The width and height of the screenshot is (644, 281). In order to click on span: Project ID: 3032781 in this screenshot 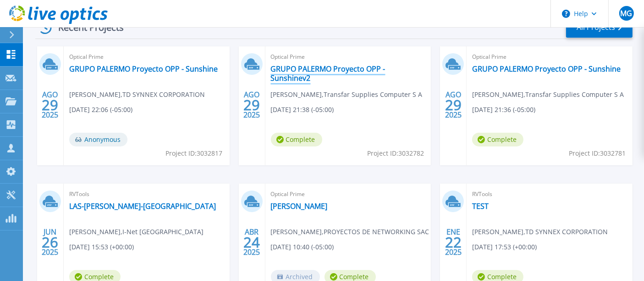, I will do `click(597, 153)`.